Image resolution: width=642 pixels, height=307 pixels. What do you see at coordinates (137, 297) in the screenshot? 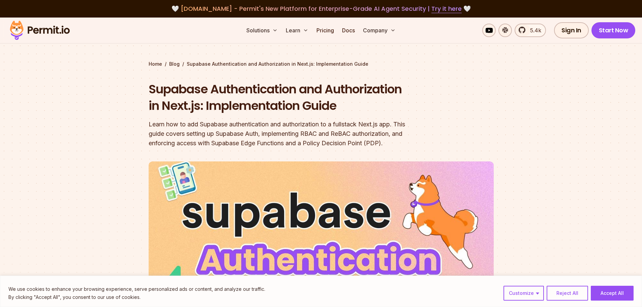
I see `p: By clicking "Accept All", you consent to our use of cookies.` at bounding box center [137, 297].